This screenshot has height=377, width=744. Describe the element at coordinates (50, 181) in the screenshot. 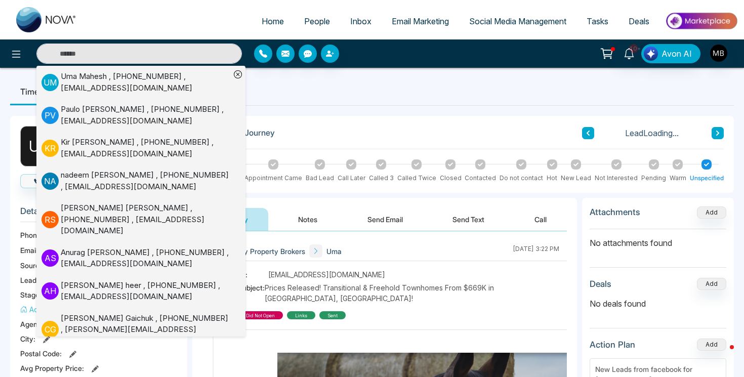

I see `p: n a` at that location.